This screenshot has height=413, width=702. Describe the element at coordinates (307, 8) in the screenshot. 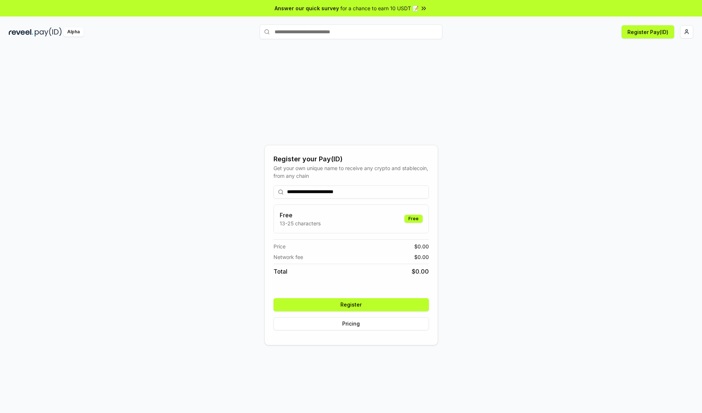

I see `span: Answer our quick survey` at that location.